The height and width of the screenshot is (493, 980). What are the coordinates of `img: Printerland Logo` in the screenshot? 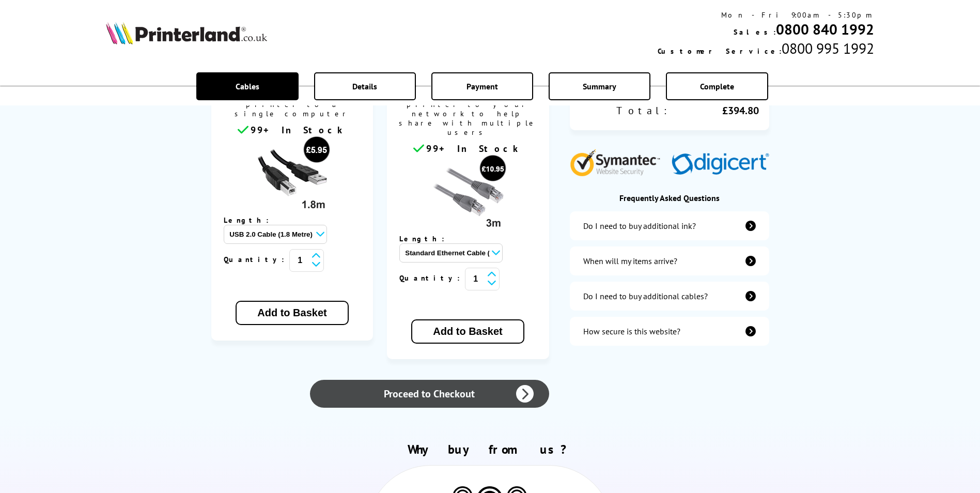 It's located at (186, 33).